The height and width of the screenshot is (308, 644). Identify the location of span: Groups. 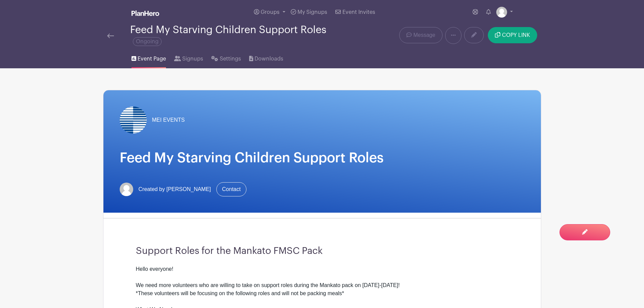
(270, 12).